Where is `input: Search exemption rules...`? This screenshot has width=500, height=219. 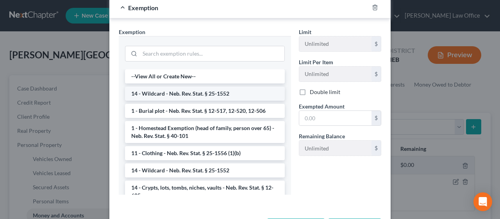
input: Search exemption rules... is located at coordinates (212, 54).